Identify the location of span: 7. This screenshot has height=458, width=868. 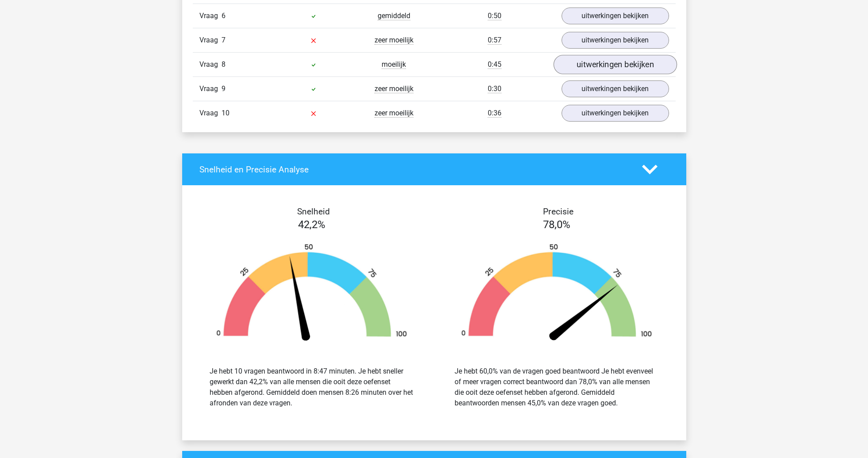
(223, 40).